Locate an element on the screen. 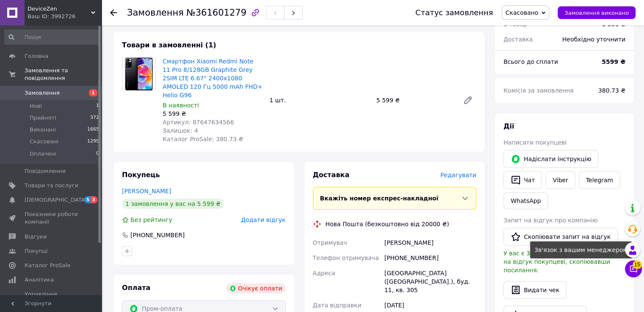 The width and height of the screenshot is (644, 312). span: Артикул: 87647634566 is located at coordinates (199, 122).